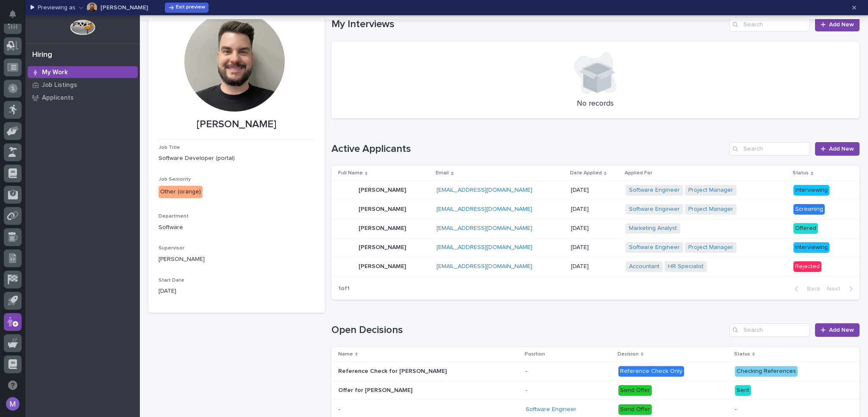  Describe the element at coordinates (171, 281) in the screenshot. I see `span: Start Date` at that location.